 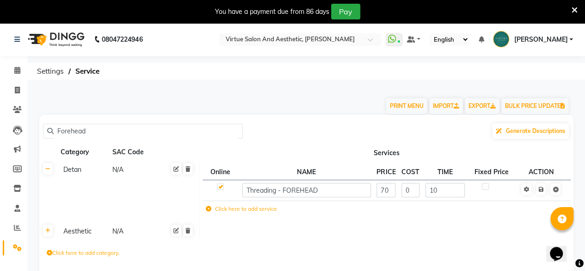 I want to click on label: Click here to add category., so click(x=83, y=253).